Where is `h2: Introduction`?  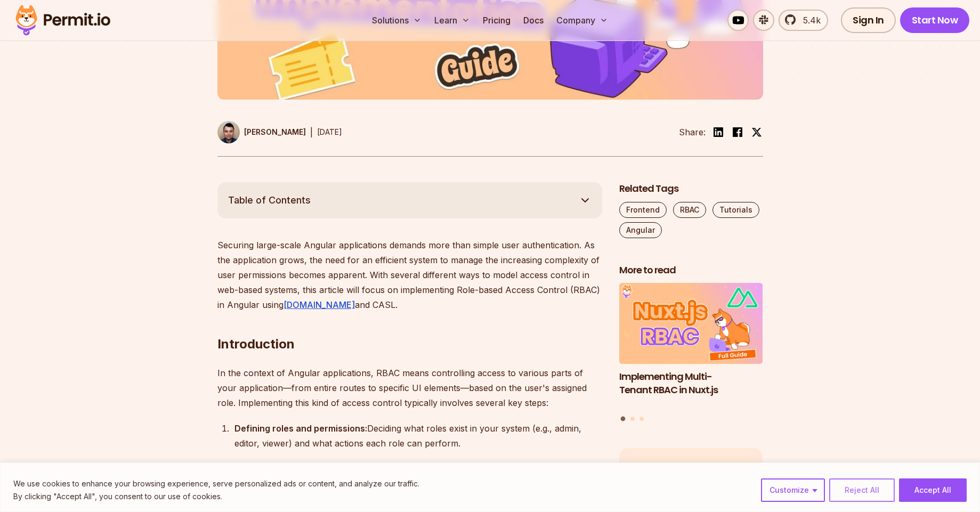
h2: Introduction is located at coordinates (410, 323).